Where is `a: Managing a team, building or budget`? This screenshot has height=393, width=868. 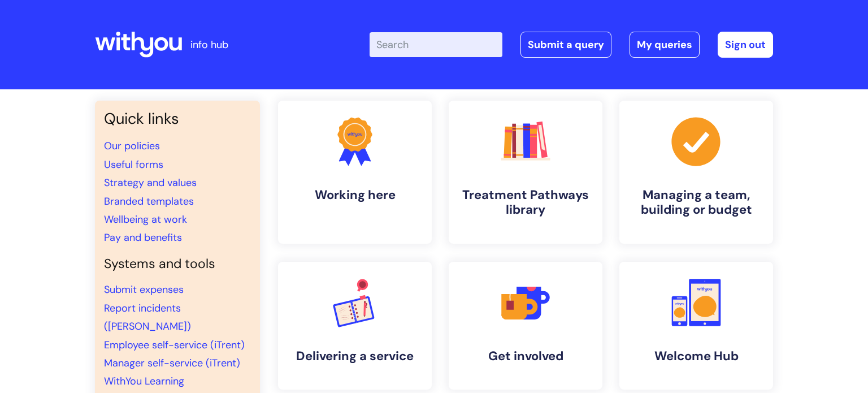
a: Managing a team, building or budget is located at coordinates (697, 172).